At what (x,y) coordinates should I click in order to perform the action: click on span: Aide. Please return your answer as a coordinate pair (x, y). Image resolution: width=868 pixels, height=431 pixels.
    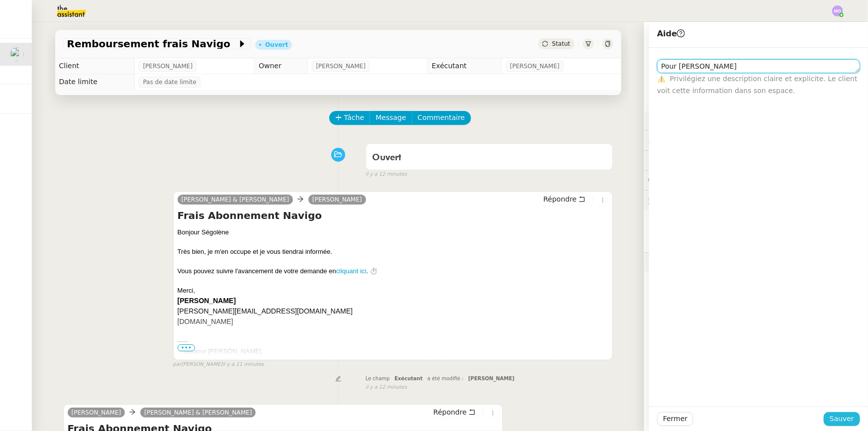
    Looking at the image, I should click on (671, 33).